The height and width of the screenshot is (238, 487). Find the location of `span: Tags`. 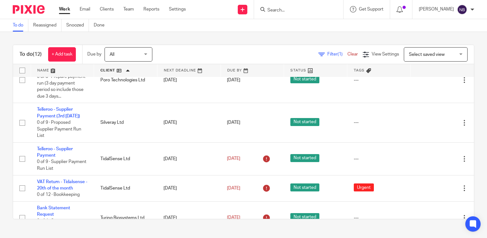

span: Tags is located at coordinates (359, 70).